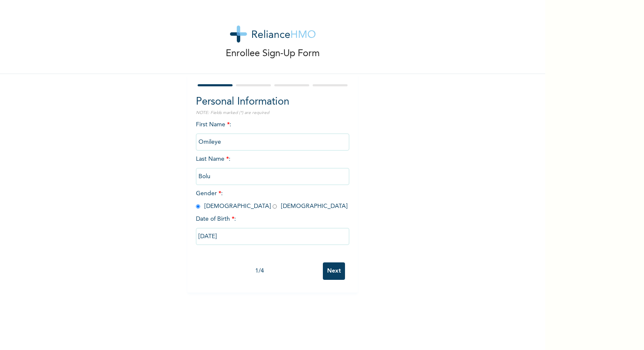 This screenshot has height=350, width=644. Describe the element at coordinates (272, 236) in the screenshot. I see `input: DD-MM-YYYY` at that location.